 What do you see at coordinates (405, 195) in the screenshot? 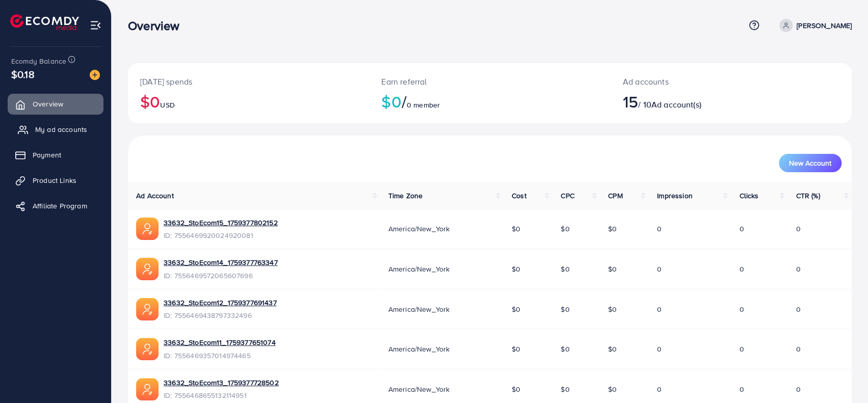
I see `span: Time Zone` at bounding box center [405, 195].